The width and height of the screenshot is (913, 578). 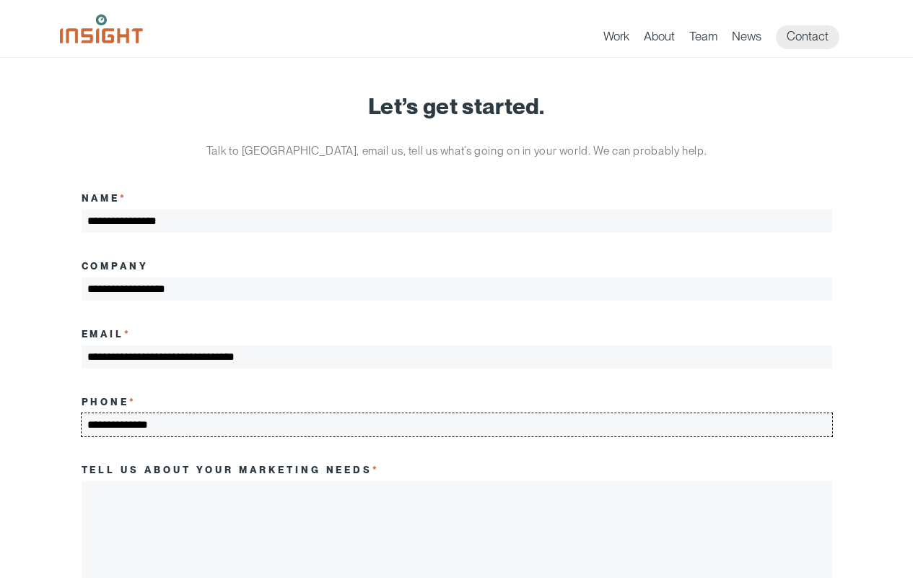 What do you see at coordinates (101, 29) in the screenshot?
I see `img: Insight Marketing Design` at bounding box center [101, 29].